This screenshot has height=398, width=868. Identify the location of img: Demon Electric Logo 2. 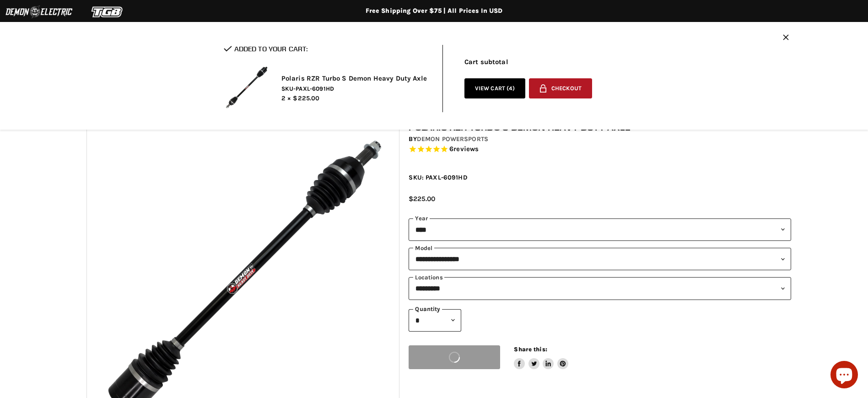
(39, 12).